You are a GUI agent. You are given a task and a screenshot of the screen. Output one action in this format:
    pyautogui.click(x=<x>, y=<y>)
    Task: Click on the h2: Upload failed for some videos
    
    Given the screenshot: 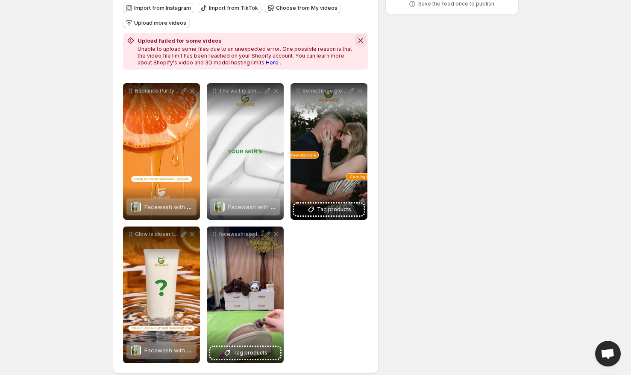 What is the action you would take?
    pyautogui.click(x=245, y=41)
    